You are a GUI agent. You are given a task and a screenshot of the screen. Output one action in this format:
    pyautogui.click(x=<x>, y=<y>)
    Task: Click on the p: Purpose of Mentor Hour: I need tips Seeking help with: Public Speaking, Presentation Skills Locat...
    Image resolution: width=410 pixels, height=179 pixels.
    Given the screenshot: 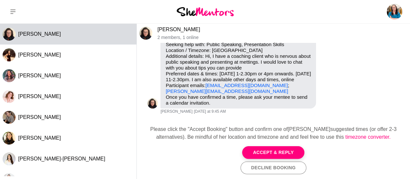 What is the action you would take?
    pyautogui.click(x=238, y=65)
    